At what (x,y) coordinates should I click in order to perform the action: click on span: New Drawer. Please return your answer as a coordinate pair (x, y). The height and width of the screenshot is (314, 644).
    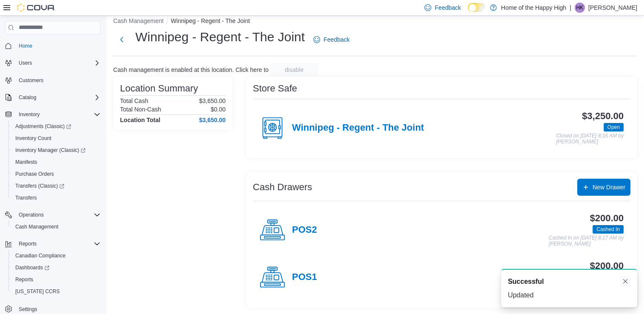
    Looking at the image, I should click on (609, 187).